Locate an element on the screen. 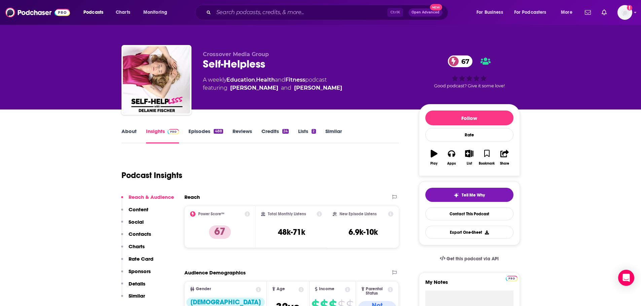 This screenshot has width=641, height=306. div: Search podcasts, credits, & more... is located at coordinates (328, 12).